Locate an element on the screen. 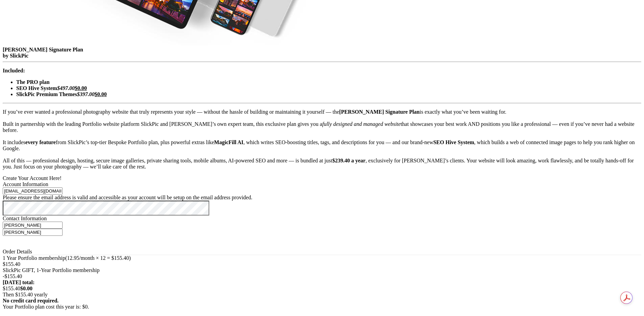 This screenshot has width=644, height=316. b: $239.40 a year is located at coordinates (349, 161).